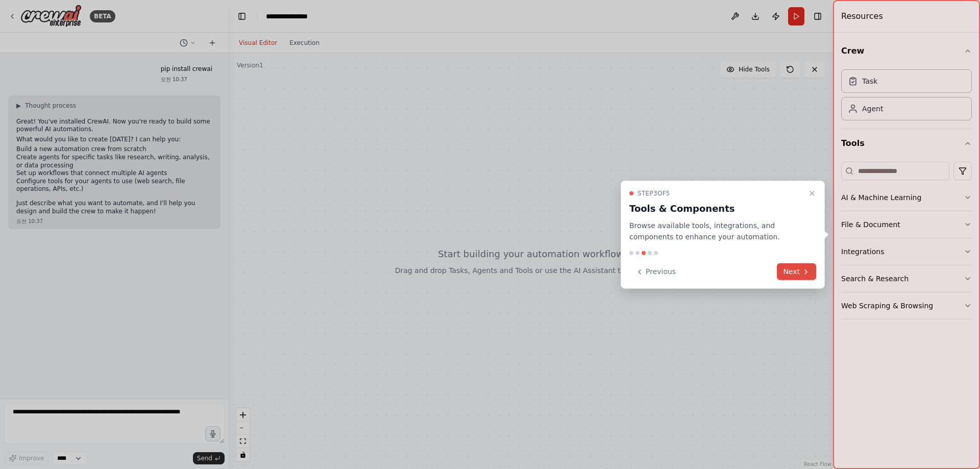  I want to click on button: Previous, so click(656, 271).